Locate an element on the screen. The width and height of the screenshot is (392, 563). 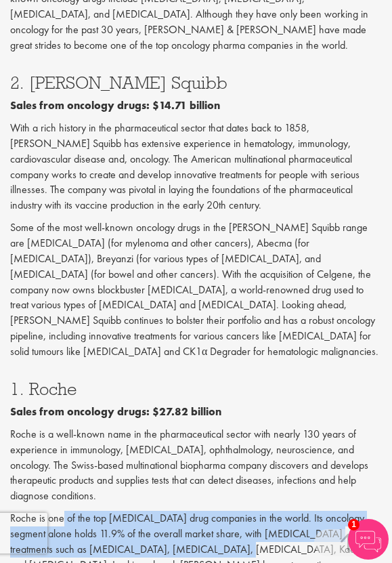
span: 1 is located at coordinates (354, 525).